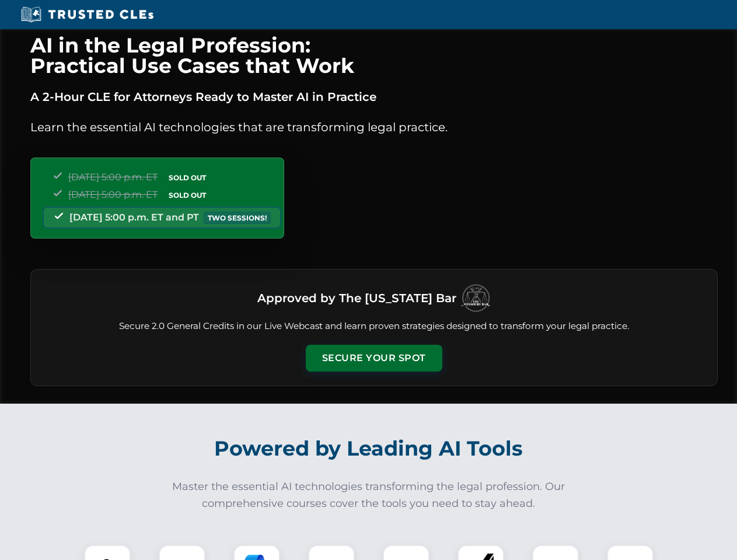 The width and height of the screenshot is (737, 560). What do you see at coordinates (374, 127) in the screenshot?
I see `p: Learn the essential AI technologies that are transforming legal practice.` at bounding box center [374, 127].